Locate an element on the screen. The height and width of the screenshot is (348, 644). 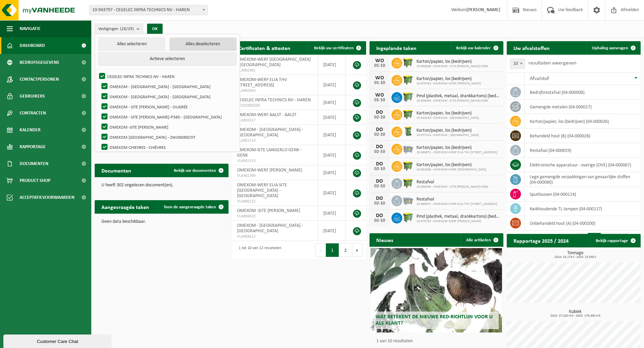
button: Previous is located at coordinates (320, 250).